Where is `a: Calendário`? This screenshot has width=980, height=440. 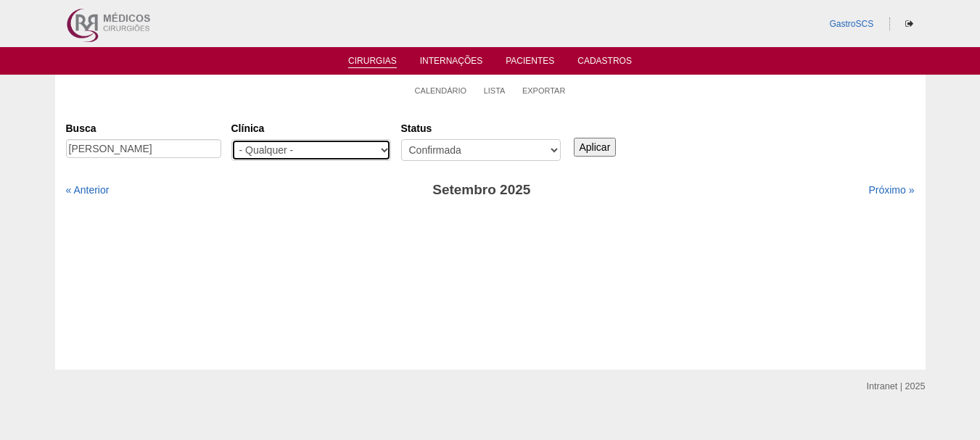 a: Calendário is located at coordinates (441, 91).